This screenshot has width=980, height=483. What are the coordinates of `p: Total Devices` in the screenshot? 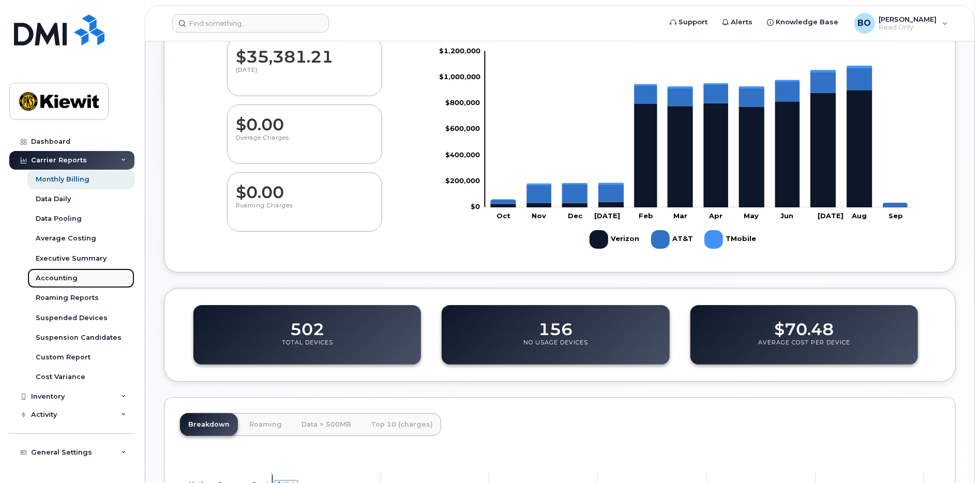 It's located at (307, 348).